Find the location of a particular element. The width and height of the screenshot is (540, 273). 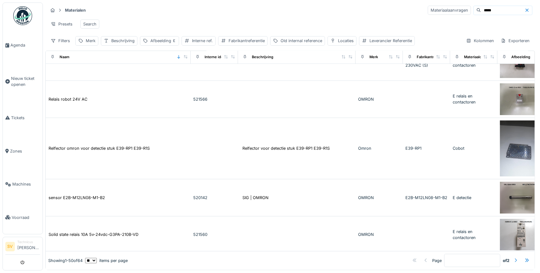

li: SV is located at coordinates (10, 247).